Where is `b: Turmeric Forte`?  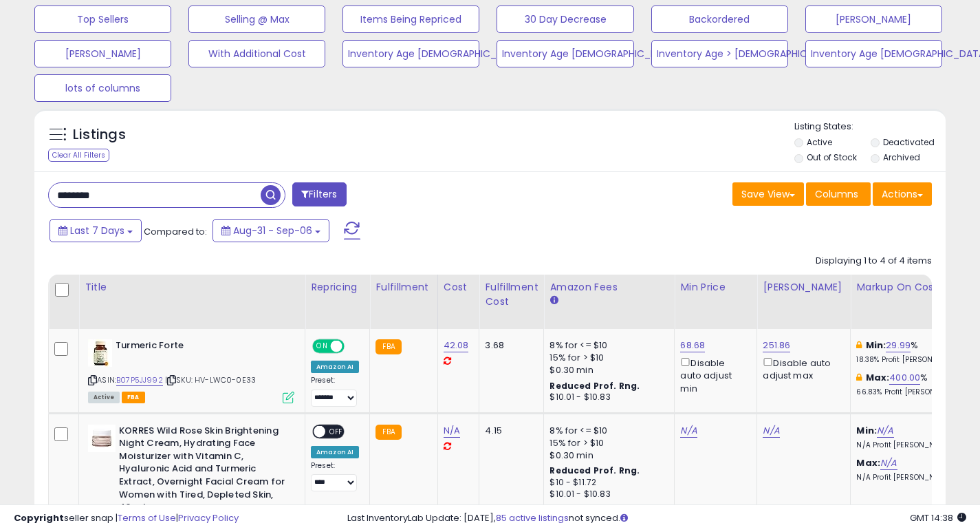 b: Turmeric Forte is located at coordinates (199, 348).